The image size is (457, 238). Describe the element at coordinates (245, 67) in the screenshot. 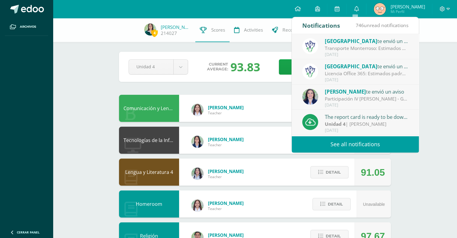

I see `div: 93.83` at that location.